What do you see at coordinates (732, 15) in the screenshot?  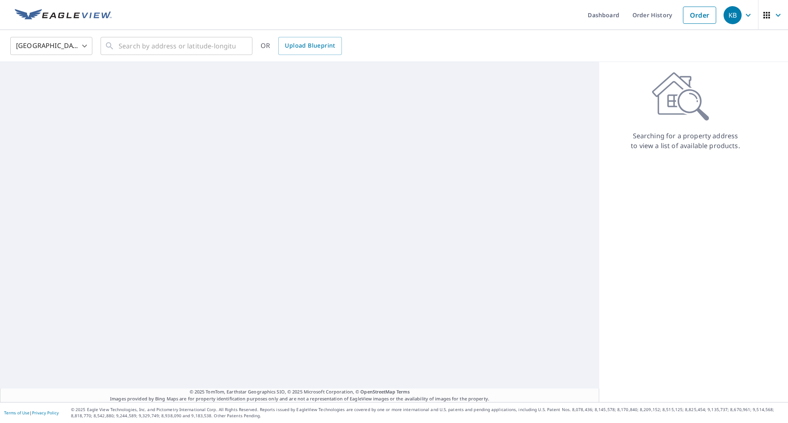 I see `div: KB` at bounding box center [732, 15].